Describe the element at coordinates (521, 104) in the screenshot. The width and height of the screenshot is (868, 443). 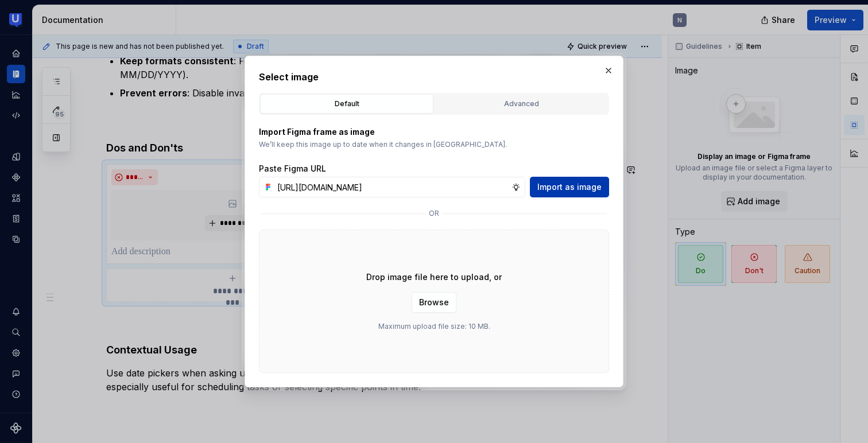
I see `div: Advanced` at that location.